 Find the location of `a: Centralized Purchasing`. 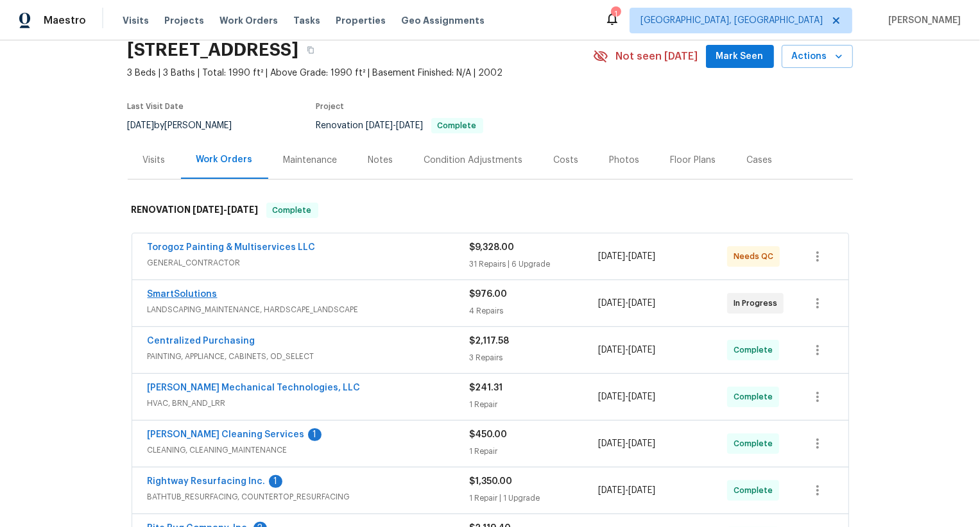

a: Centralized Purchasing is located at coordinates (201, 342).